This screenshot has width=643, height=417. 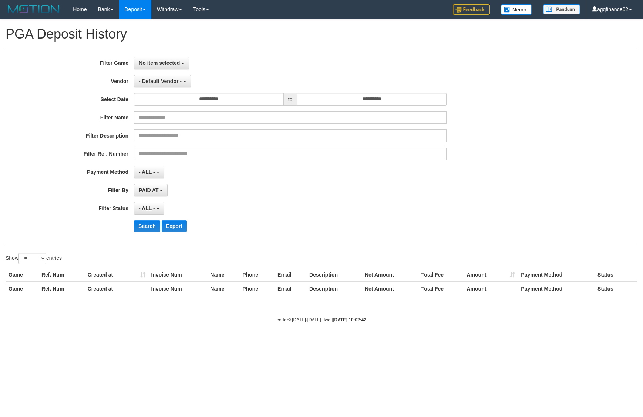 I want to click on img: panduan.png, so click(x=562, y=9).